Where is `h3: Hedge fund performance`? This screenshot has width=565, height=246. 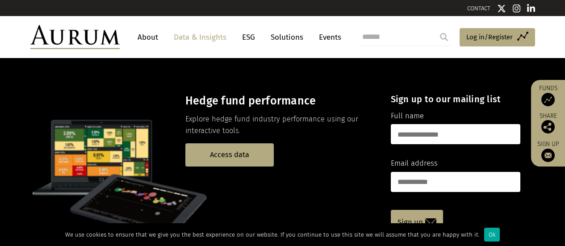 h3: Hedge fund performance is located at coordinates (280, 101).